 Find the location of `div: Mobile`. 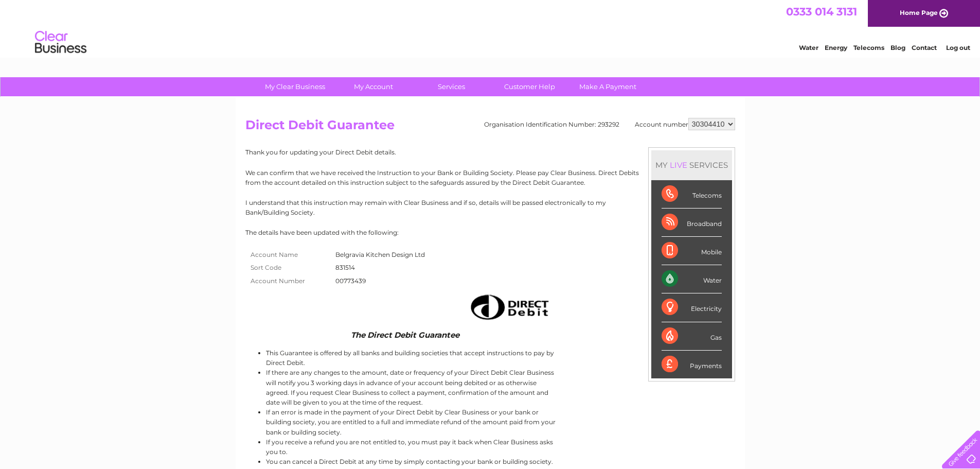

div: Mobile is located at coordinates (692, 251).